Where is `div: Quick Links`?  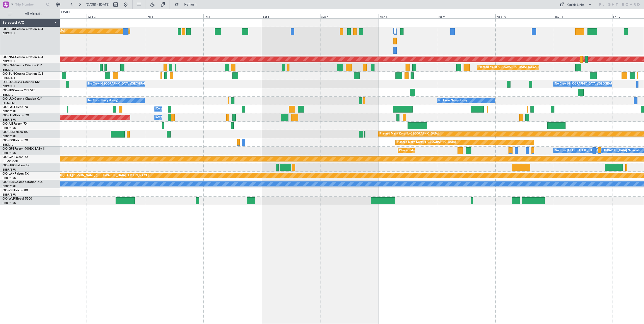
div: Quick Links is located at coordinates (576, 5).